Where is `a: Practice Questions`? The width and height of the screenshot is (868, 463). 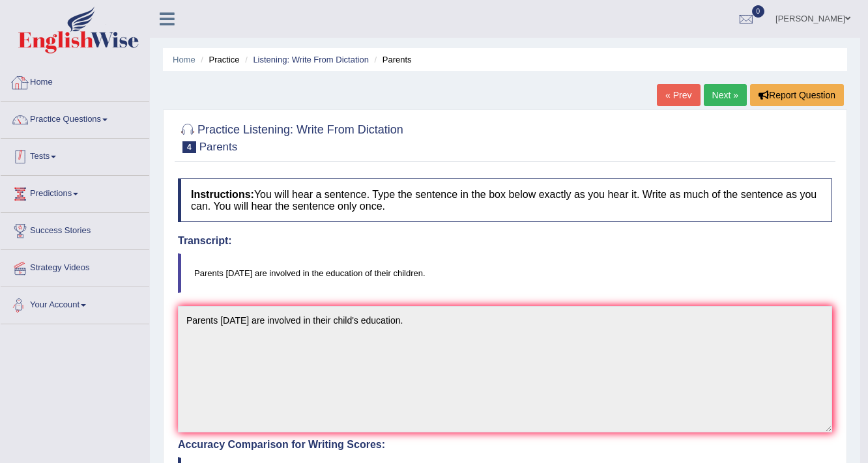 a: Practice Questions is located at coordinates (75, 118).